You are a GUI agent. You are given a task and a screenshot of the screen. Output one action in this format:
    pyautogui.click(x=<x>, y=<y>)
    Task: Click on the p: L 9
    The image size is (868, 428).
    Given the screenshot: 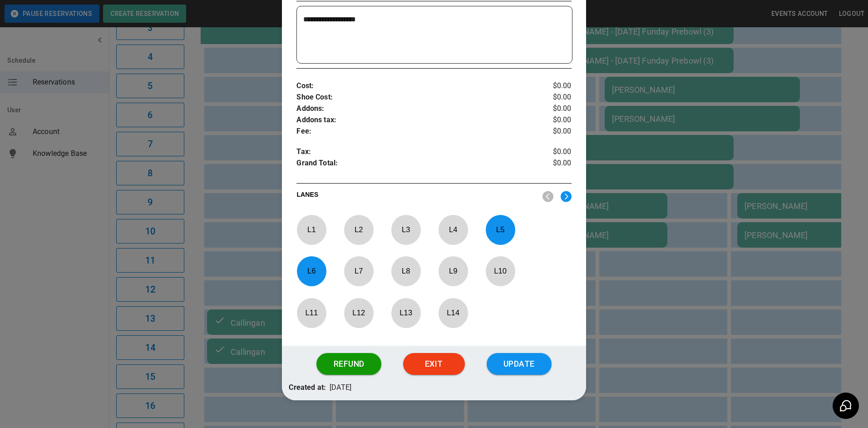 What is the action you would take?
    pyautogui.click(x=453, y=271)
    